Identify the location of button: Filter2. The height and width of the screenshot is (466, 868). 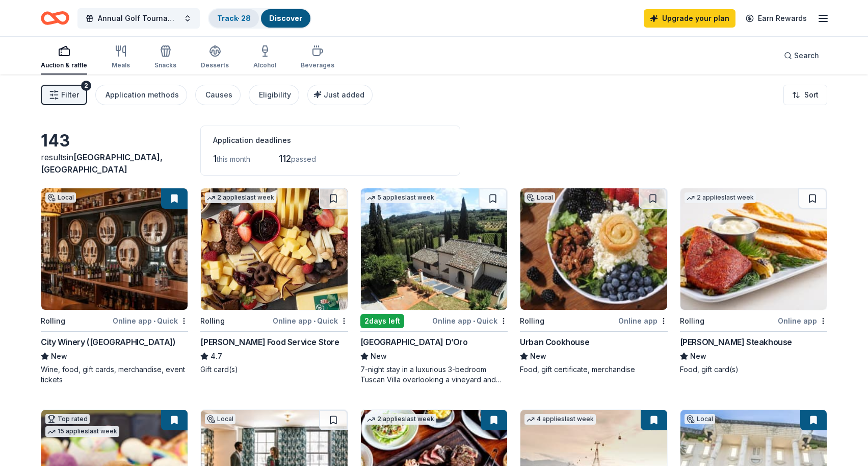
(63, 95).